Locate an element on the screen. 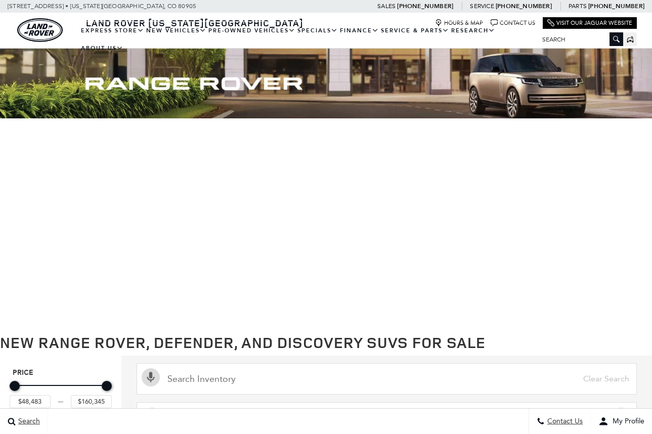  a: land-rover is located at coordinates (40, 30).